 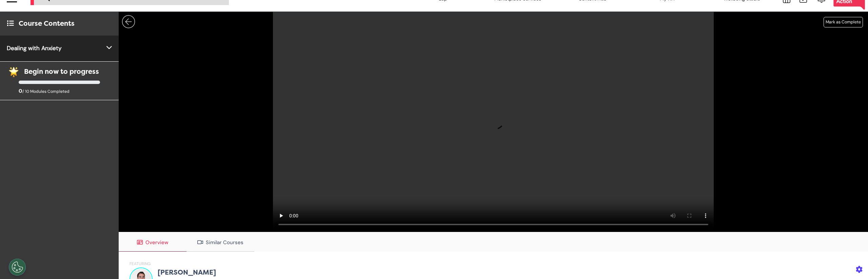 What do you see at coordinates (62, 72) in the screenshot?
I see `div: Begin now to progress` at bounding box center [62, 72].